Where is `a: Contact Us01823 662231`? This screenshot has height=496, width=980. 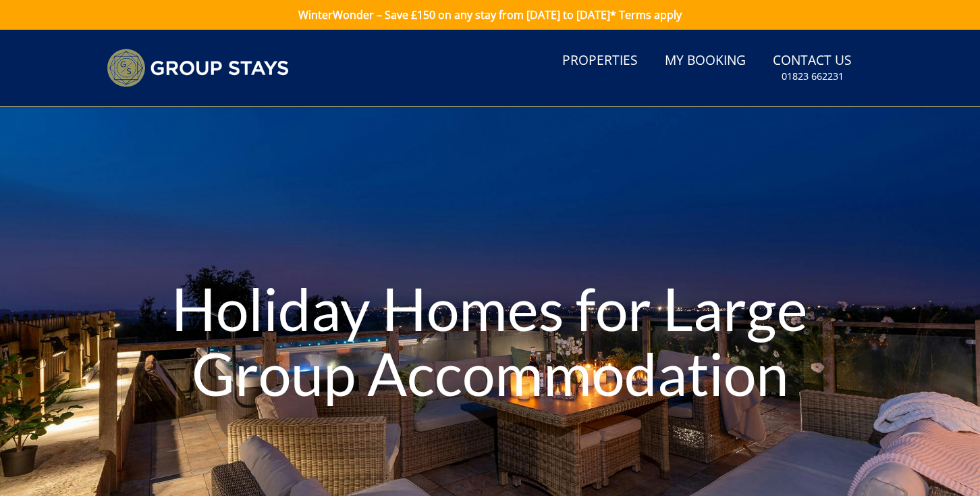 a: Contact Us01823 662231 is located at coordinates (812, 68).